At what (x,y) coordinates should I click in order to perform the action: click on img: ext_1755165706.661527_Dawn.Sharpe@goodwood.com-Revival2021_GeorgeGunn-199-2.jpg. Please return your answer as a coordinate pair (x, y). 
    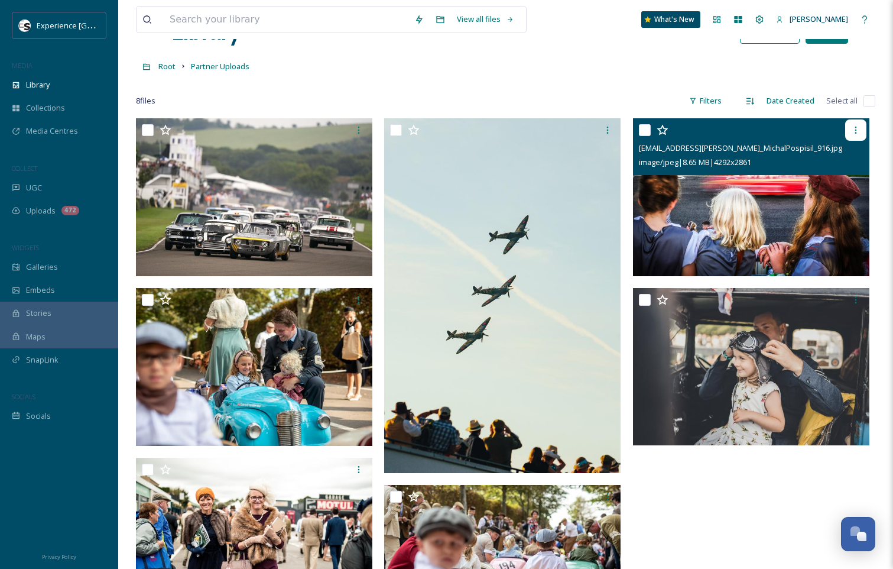
    Looking at the image, I should click on (254, 366).